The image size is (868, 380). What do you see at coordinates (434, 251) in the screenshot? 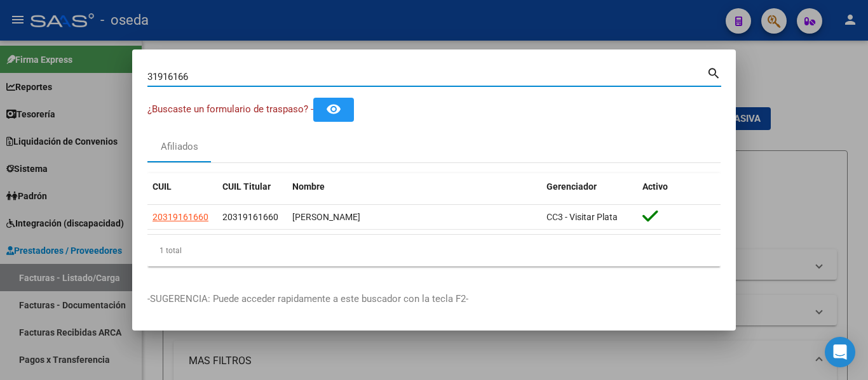
I see `div: 1 total` at bounding box center [434, 251].